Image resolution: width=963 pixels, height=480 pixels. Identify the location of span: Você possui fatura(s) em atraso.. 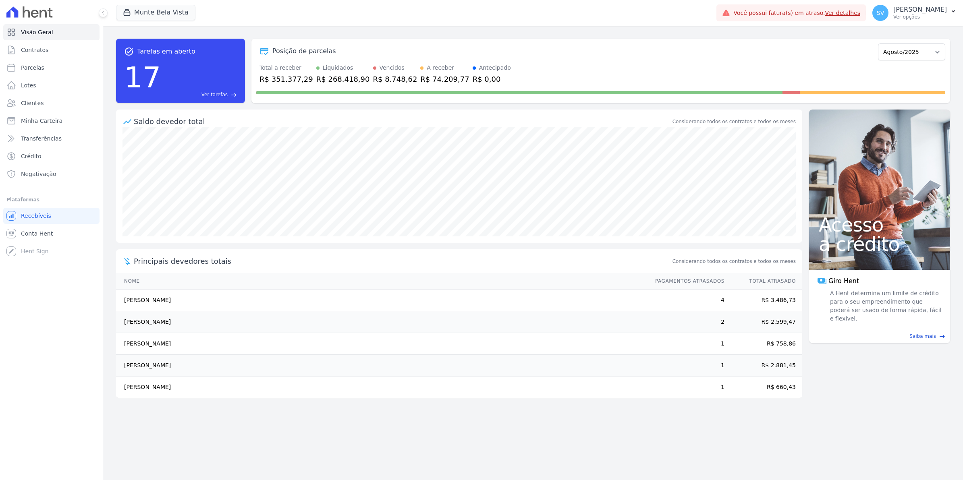
(797, 13).